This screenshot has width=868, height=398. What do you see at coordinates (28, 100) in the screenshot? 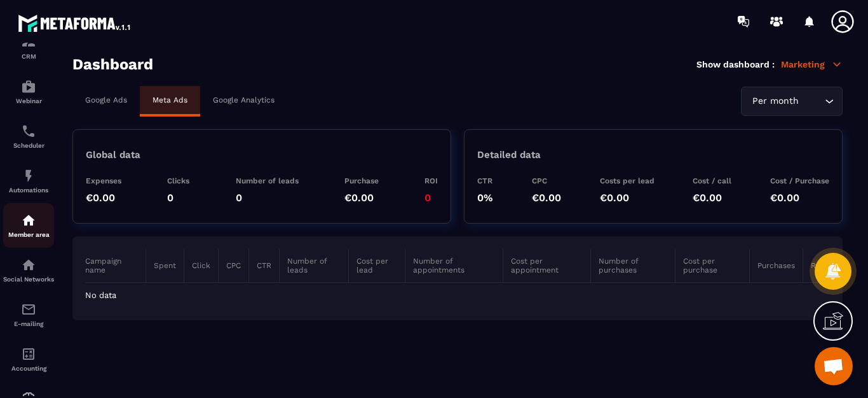
I see `p: Webinar` at bounding box center [28, 100].